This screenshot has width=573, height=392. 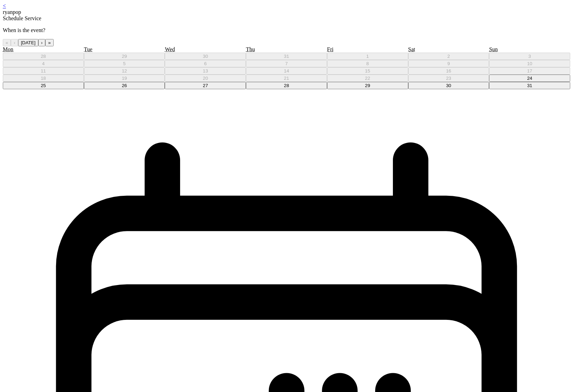 What do you see at coordinates (286, 56) in the screenshot?
I see `abbr: July 31, 2025` at bounding box center [286, 56].